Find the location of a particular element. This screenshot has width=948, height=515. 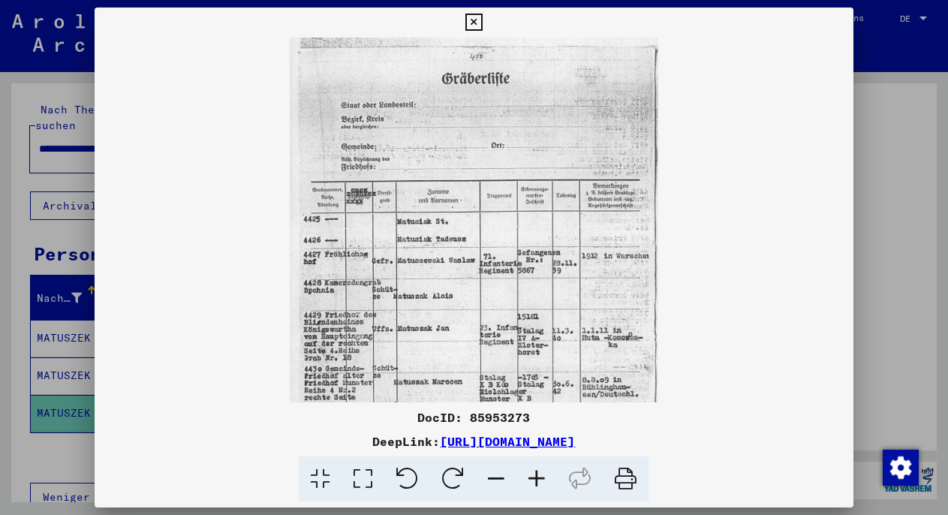

img: Zustimmung ändern is located at coordinates (901, 468).